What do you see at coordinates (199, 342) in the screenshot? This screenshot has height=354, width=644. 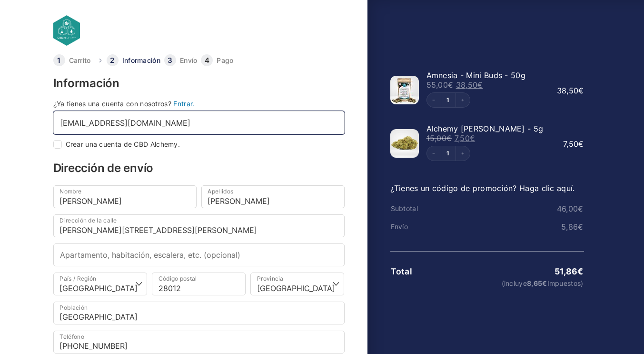 I see `input: Teléfono` at bounding box center [199, 342].